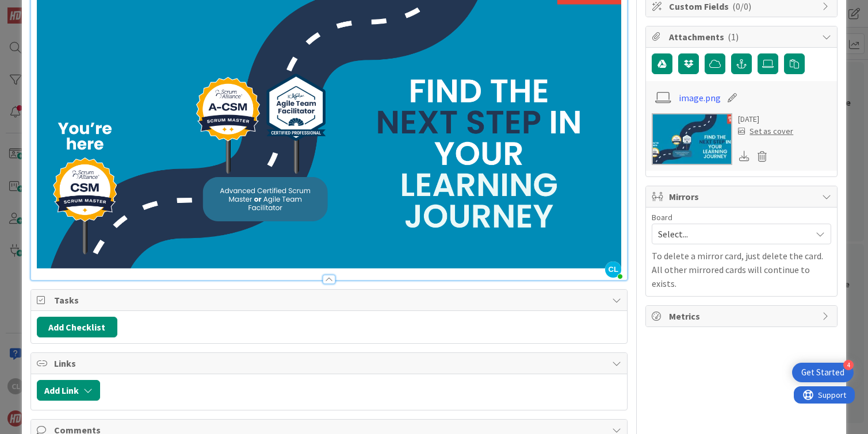  Describe the element at coordinates (68, 390) in the screenshot. I see `button: Add Link` at that location.